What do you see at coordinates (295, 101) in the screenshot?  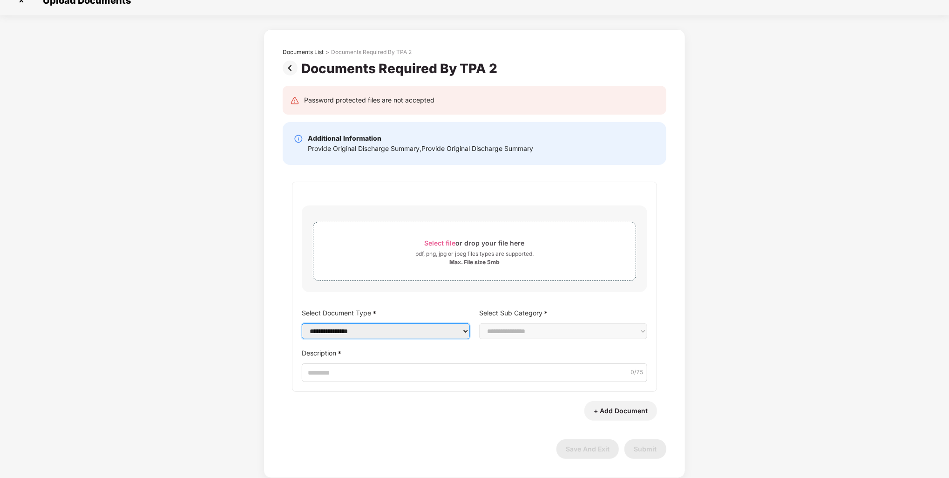 I see `img: svg+xml;base64,PHN2ZyB4bWxucz0iaHR0cDovL3d3dy53My5vcmcvMjAwMC9zdmciIHdpZHRoPSIyNCIgaGVpZ2h0PSIyNC...` at bounding box center [295, 101].